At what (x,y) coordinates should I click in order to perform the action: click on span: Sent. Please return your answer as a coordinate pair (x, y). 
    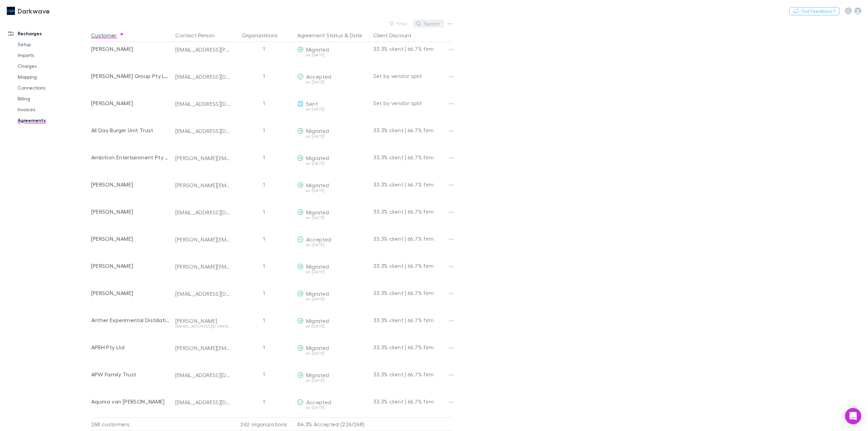
    Looking at the image, I should click on (312, 103).